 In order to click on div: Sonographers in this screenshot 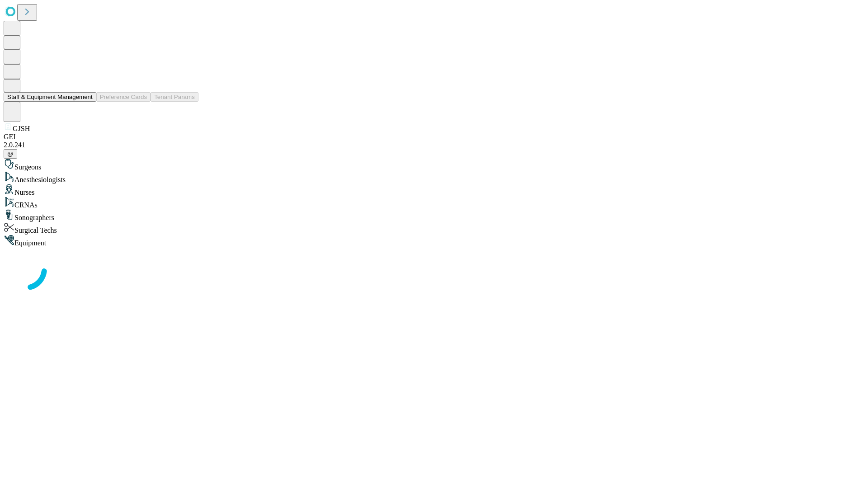, I will do `click(434, 216)`.